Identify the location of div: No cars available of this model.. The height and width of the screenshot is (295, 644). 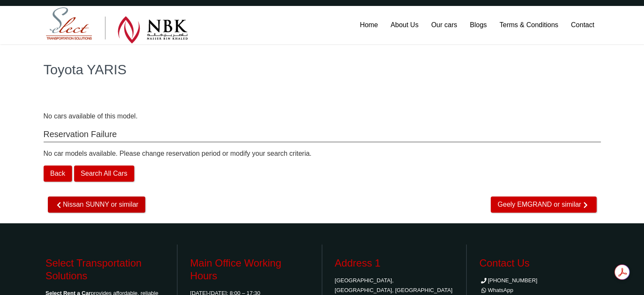
(322, 116).